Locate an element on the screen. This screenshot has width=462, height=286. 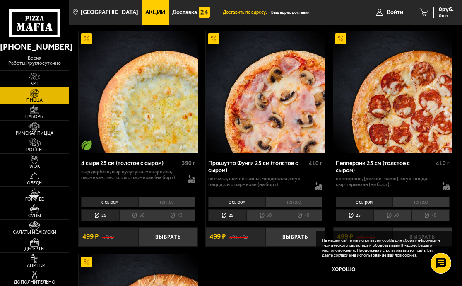
img: Пепперони 25 см (толстое с сыром) is located at coordinates (393, 92).